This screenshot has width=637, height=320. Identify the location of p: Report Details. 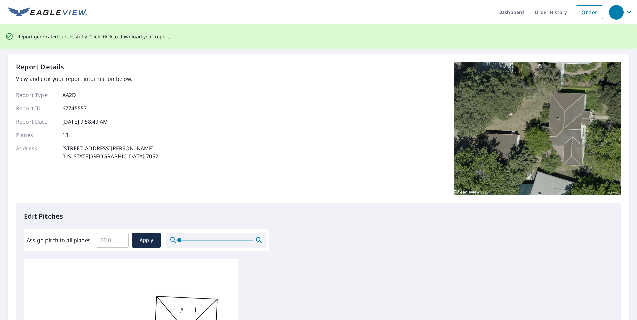
(40, 67).